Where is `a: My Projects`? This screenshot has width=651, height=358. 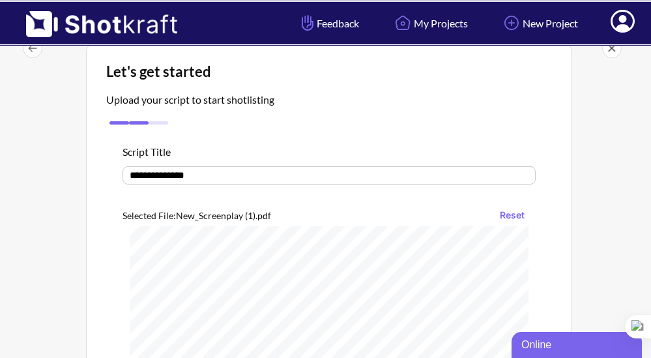
a: My Projects is located at coordinates (430, 23).